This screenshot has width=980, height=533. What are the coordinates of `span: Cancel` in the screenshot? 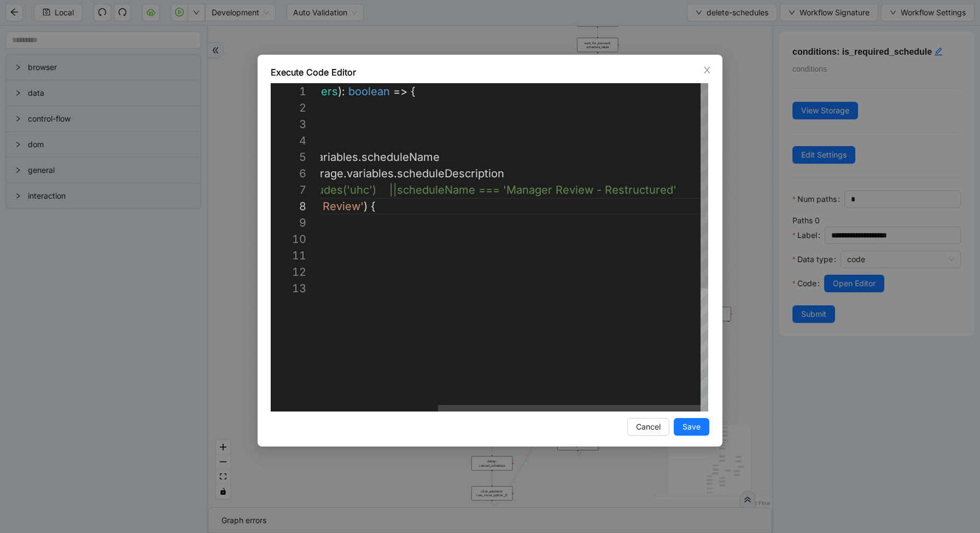 It's located at (648, 427).